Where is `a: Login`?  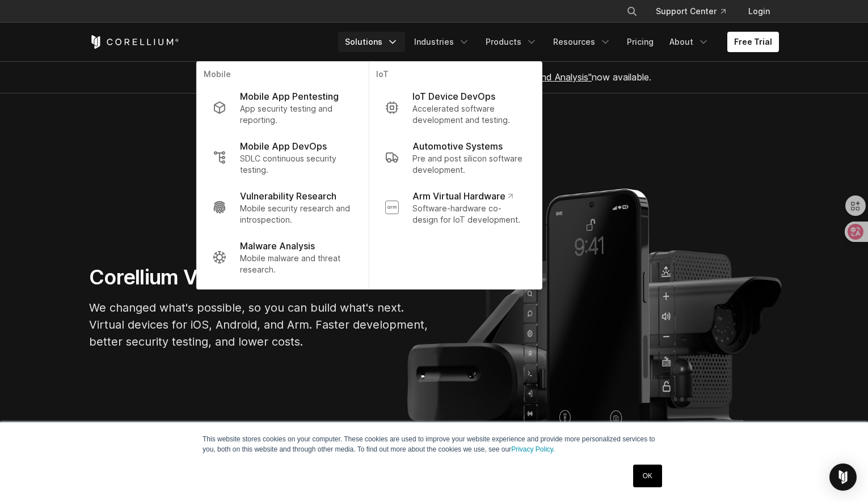
a: Login is located at coordinates (760, 11).